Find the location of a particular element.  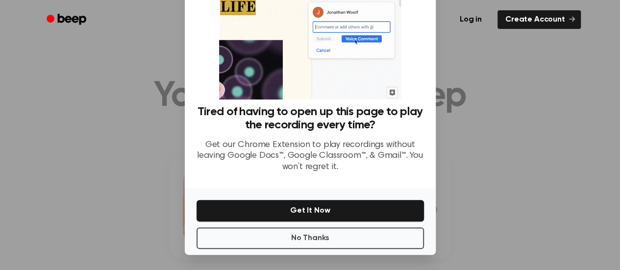

h3: Tired of having to open up this page to play the recording every time? is located at coordinates (310, 119).